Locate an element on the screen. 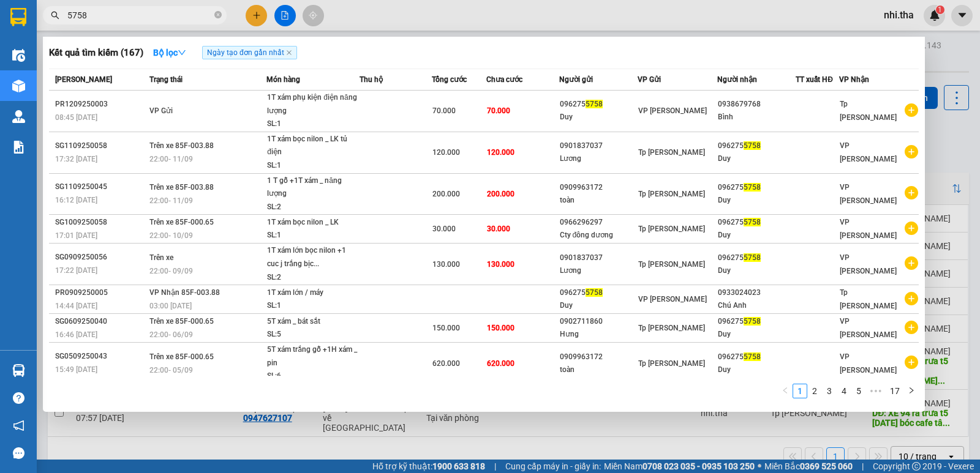 The image size is (980, 473). span: 22:00 - 06/09 is located at coordinates (171, 335).